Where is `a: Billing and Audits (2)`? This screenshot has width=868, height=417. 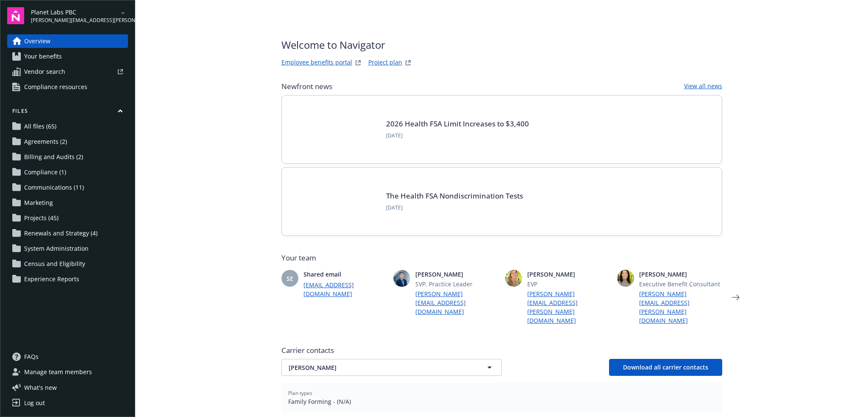
a: Billing and Audits (2) is located at coordinates (68, 157).